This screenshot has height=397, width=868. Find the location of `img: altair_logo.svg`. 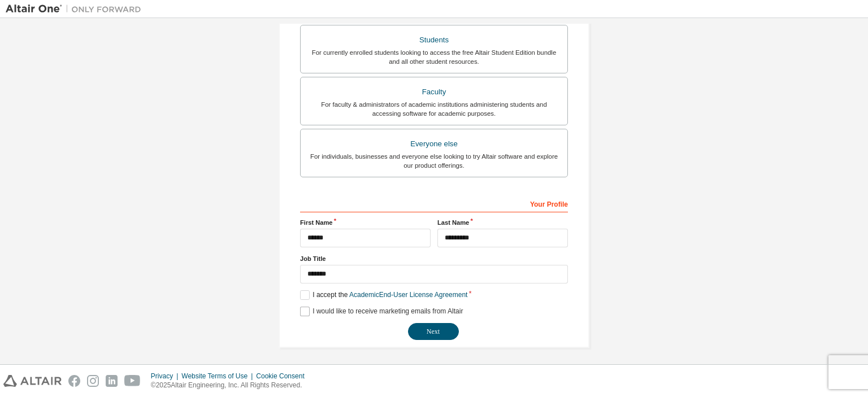

img: altair_logo.svg is located at coordinates (32, 381).